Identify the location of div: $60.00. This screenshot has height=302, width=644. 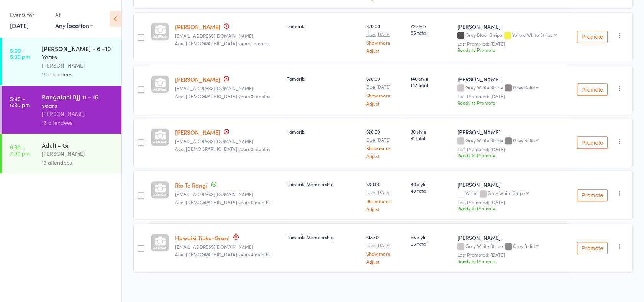
(385, 196).